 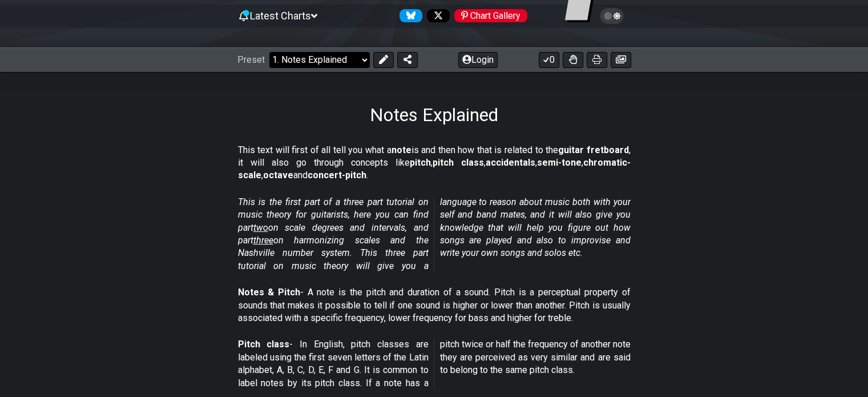 I want to click on select: Preset, so click(x=320, y=60).